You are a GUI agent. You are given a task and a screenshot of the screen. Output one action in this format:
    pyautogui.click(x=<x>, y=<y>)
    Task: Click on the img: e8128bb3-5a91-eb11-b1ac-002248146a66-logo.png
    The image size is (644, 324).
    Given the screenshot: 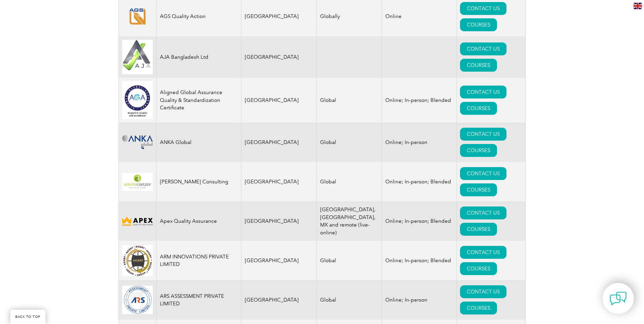 What is the action you would take?
    pyautogui.click(x=137, y=16)
    